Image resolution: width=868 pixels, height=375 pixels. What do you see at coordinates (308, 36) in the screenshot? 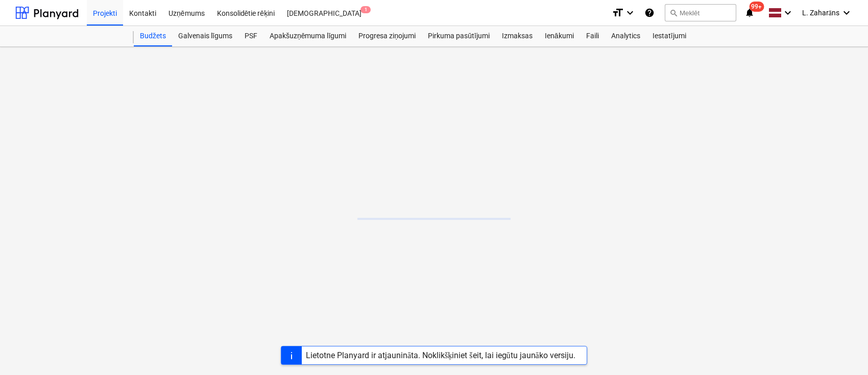
I see `div: Apakšuzņēmuma līgumi` at bounding box center [308, 36].